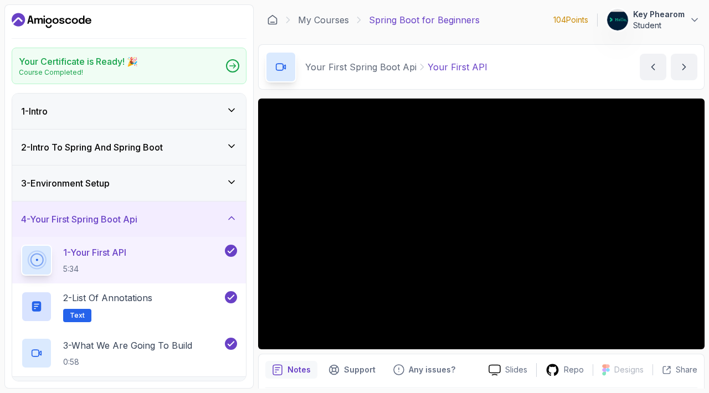  Describe the element at coordinates (324, 20) in the screenshot. I see `a: My Courses` at that location.